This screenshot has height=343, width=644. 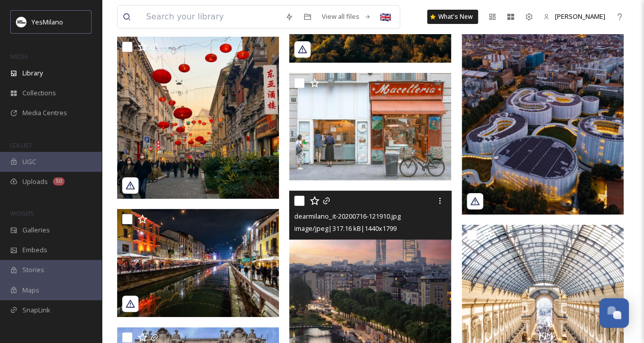 I want to click on img: chinatown-07.jpg, so click(x=370, y=126).